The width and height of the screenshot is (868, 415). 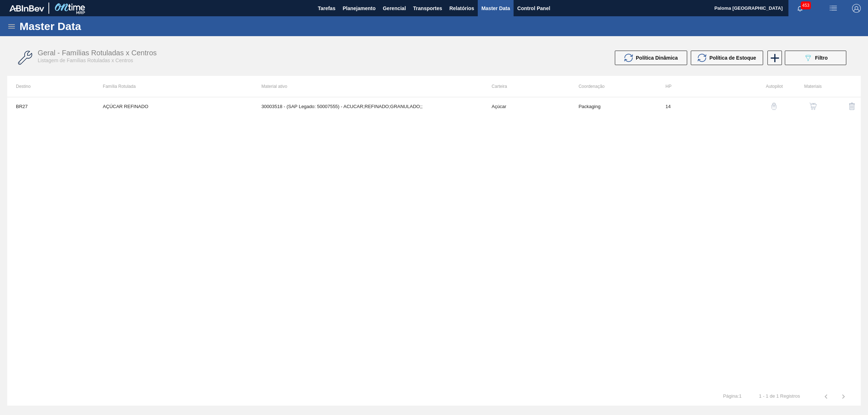 I want to click on th: Autopilot, so click(x=763, y=86).